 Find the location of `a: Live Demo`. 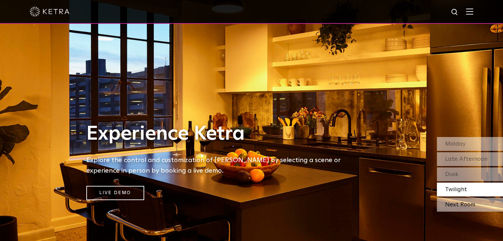

a: Live Demo is located at coordinates (115, 193).